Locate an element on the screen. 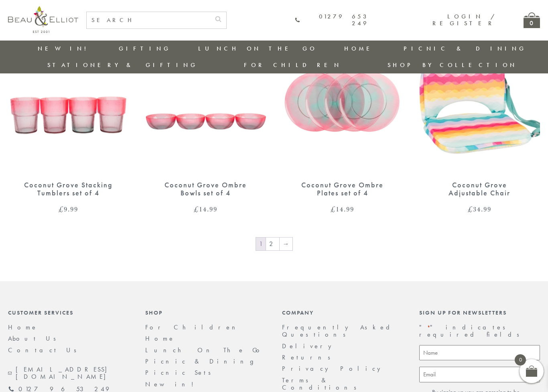  div: Shop is located at coordinates (206, 312).